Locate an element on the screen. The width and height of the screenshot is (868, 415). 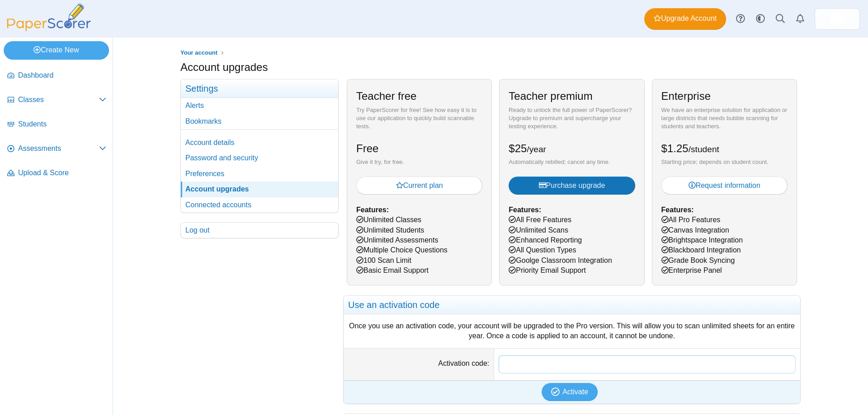
button: Current plan is located at coordinates (419, 185).